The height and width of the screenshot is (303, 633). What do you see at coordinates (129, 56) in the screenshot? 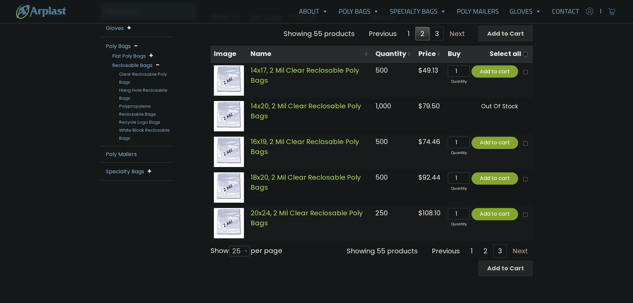
I see `a: Flat Poly Bags` at bounding box center [129, 56].